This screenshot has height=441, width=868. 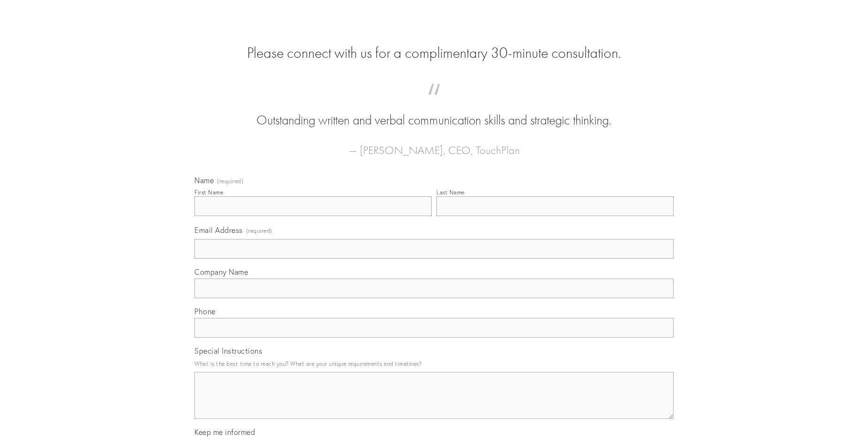 What do you see at coordinates (204, 180) in the screenshot?
I see `span: Name` at bounding box center [204, 180].